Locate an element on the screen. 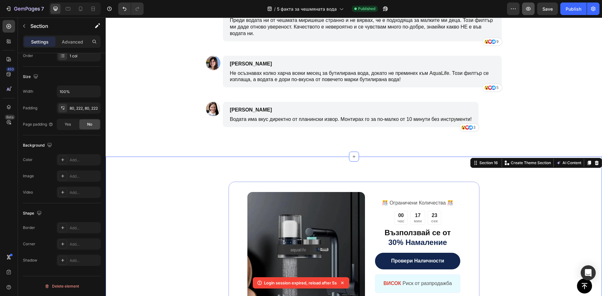  a: Провери Наличности is located at coordinates (312, 244).